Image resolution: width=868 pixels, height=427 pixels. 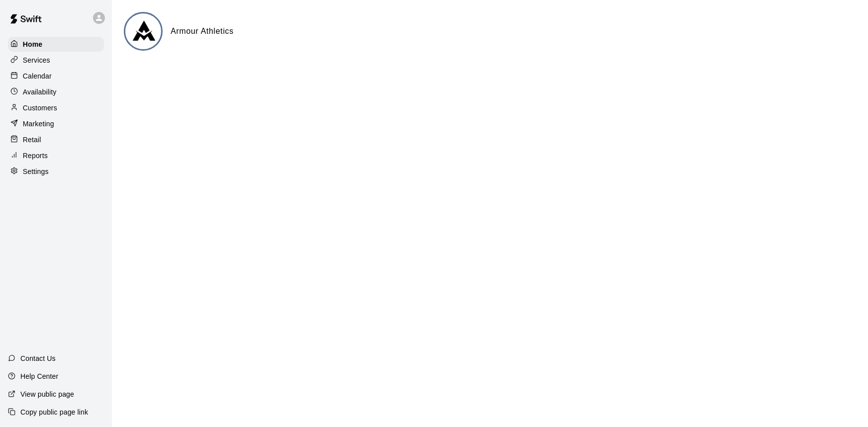 What do you see at coordinates (36, 60) in the screenshot?
I see `p: Services` at bounding box center [36, 60].